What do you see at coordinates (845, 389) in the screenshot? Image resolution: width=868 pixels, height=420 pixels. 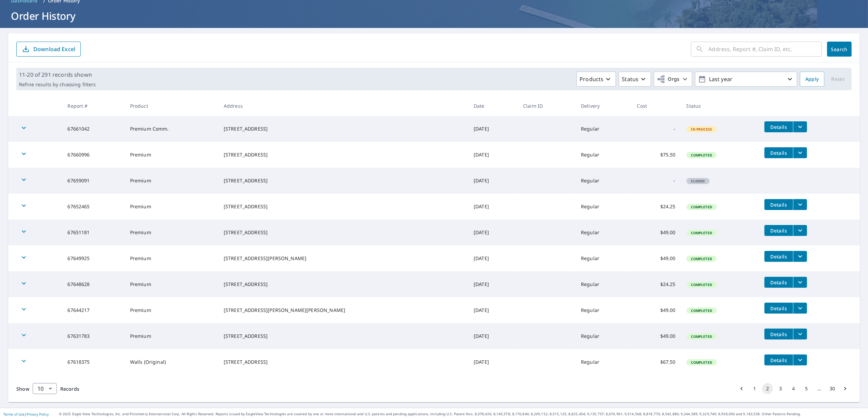 I see `button: Go to next page` at bounding box center [845, 389].